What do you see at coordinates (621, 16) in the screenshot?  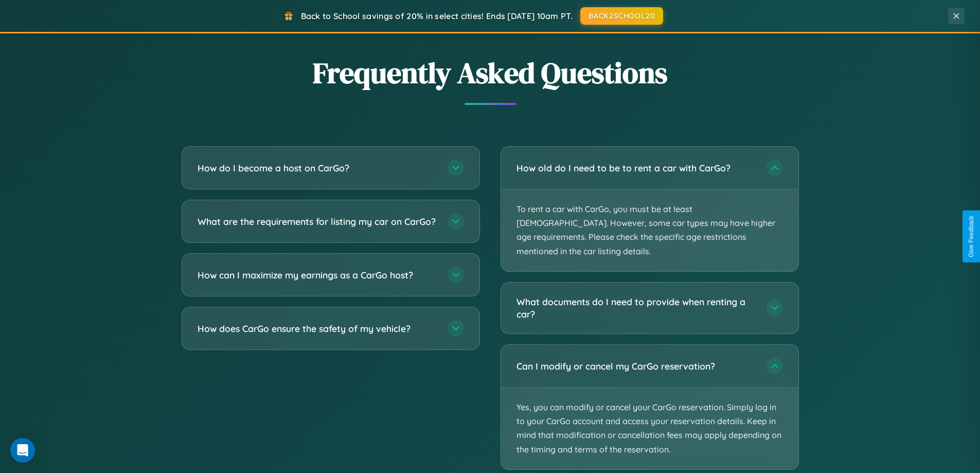 I see `button: BACK2SCHOOL20` at bounding box center [621, 16].